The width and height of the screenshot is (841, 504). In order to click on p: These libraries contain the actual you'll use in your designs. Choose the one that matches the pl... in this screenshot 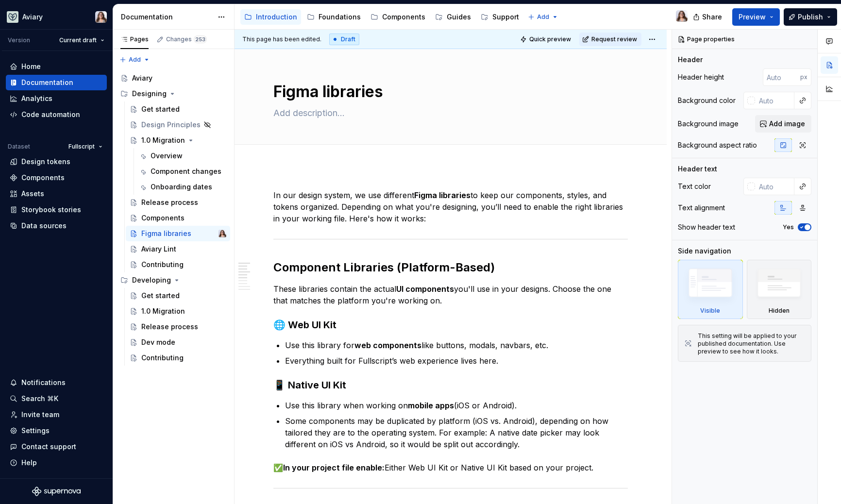, I will do `click(451, 295)`.